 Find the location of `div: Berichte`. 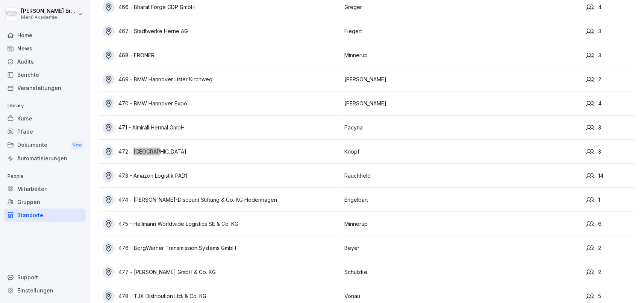

div: Berichte is located at coordinates (45, 75).